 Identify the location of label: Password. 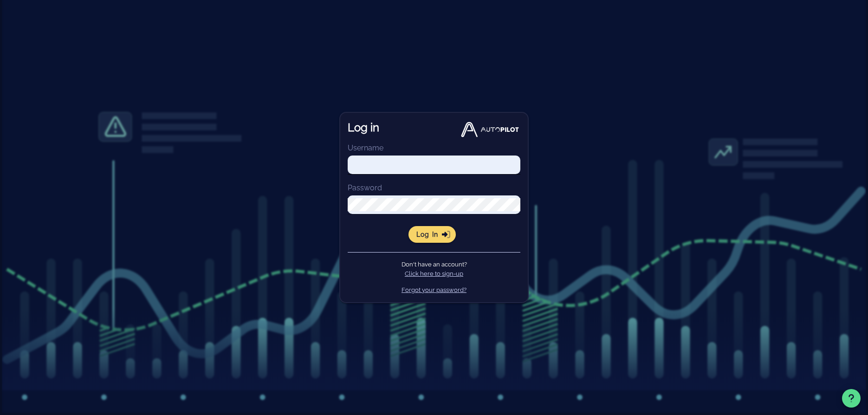
(365, 188).